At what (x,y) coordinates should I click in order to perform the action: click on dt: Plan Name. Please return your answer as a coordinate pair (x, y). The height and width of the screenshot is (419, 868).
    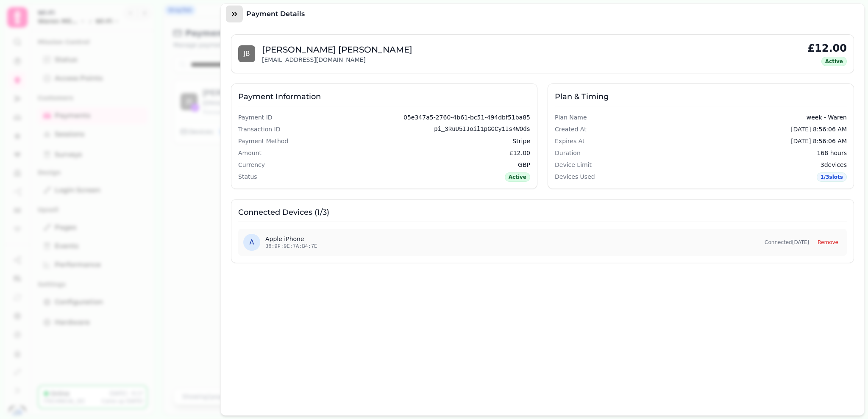
    Looking at the image, I should click on (571, 118).